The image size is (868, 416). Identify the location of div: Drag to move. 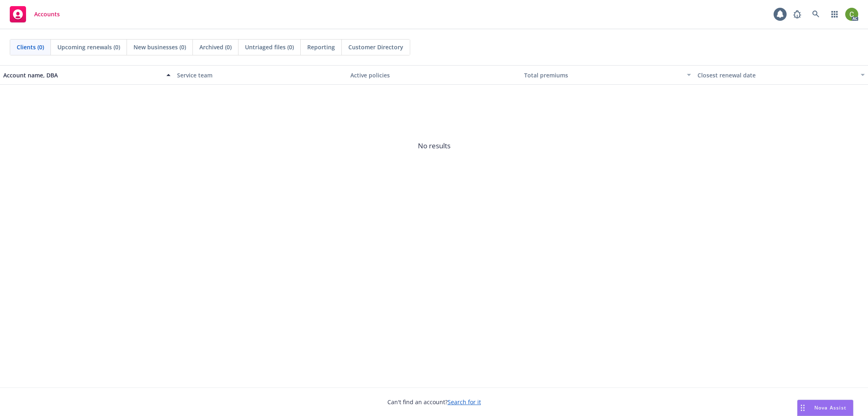
(803, 408).